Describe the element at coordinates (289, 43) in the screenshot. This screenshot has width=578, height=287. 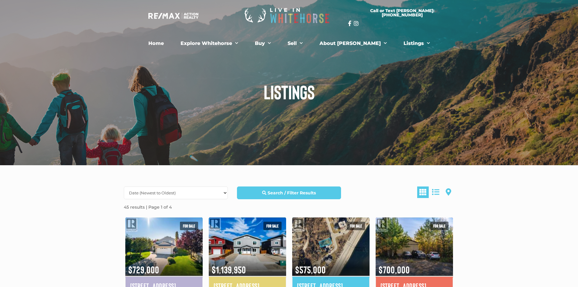
I see `nav: Menu` at that location.